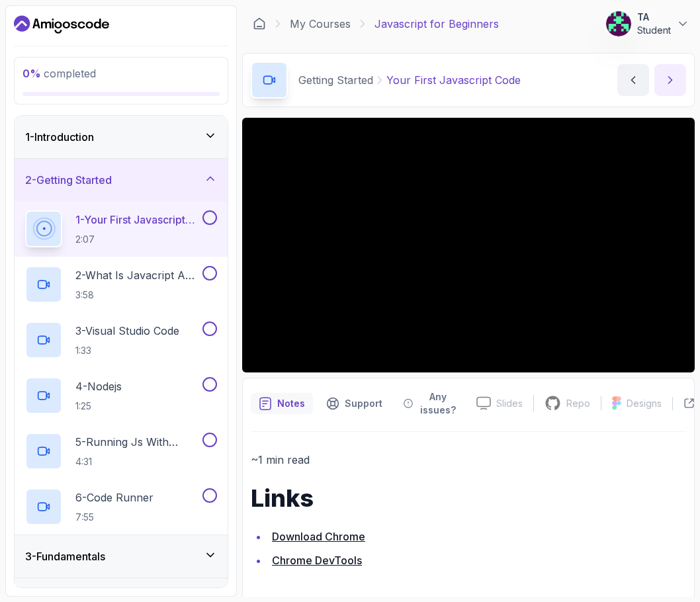 This screenshot has height=602, width=700. Describe the element at coordinates (509, 404) in the screenshot. I see `p: Slides` at that location.